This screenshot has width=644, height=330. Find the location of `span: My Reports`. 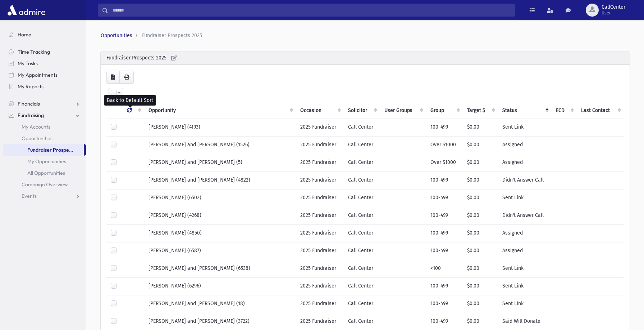

span: My Reports is located at coordinates (31, 86).